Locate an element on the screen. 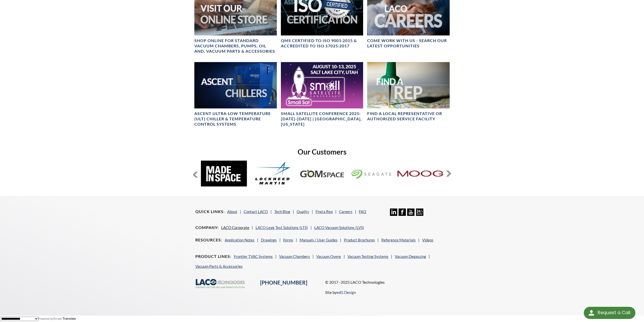  a: Product Brochures is located at coordinates (359, 240).